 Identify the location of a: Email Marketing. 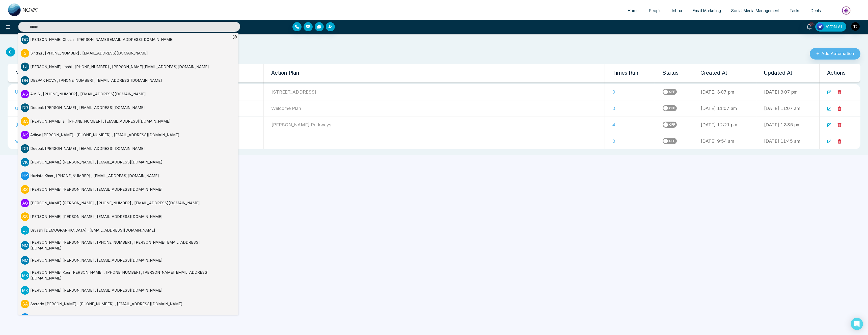
(706, 10).